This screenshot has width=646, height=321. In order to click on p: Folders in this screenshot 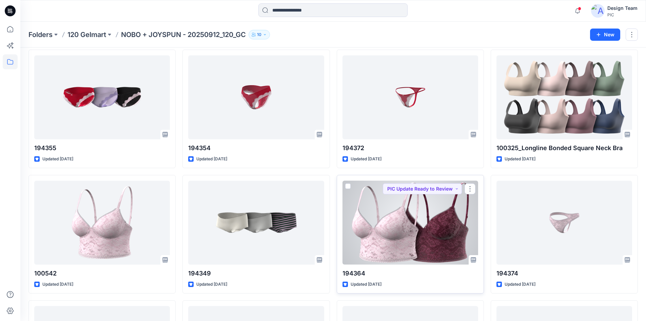, I will do `click(40, 35)`.